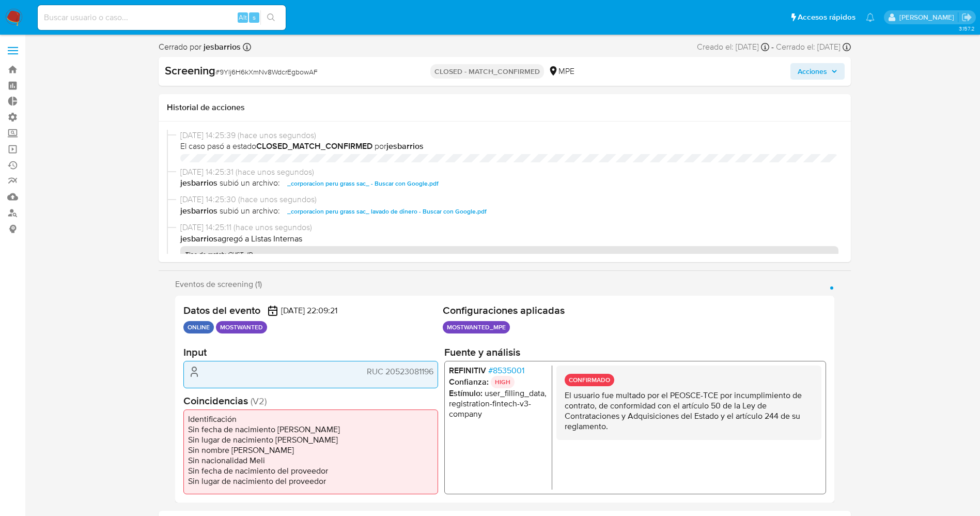  Describe the element at coordinates (387, 212) in the screenshot. I see `button: _corporacion peru grass sac_ lavado de dinero - Buscar con Google.pdf` at that location.